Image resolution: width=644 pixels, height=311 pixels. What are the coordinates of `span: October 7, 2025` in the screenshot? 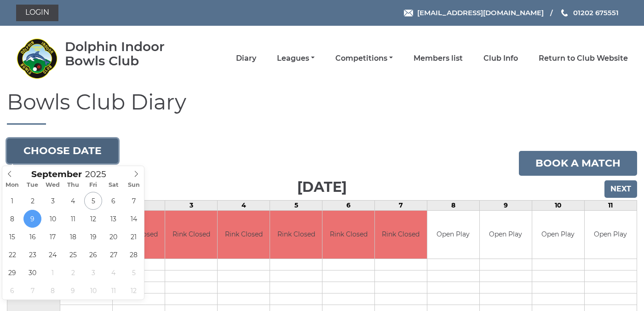 It's located at (32, 290).